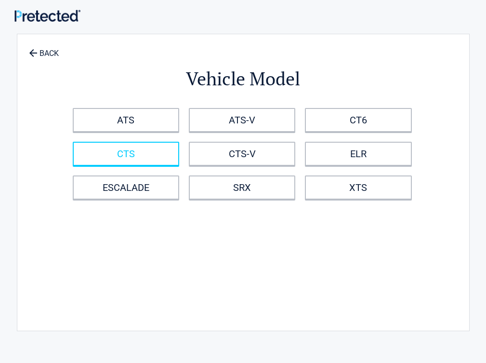 The height and width of the screenshot is (363, 486). What do you see at coordinates (47, 15) in the screenshot?
I see `img: Main Logo` at bounding box center [47, 15].